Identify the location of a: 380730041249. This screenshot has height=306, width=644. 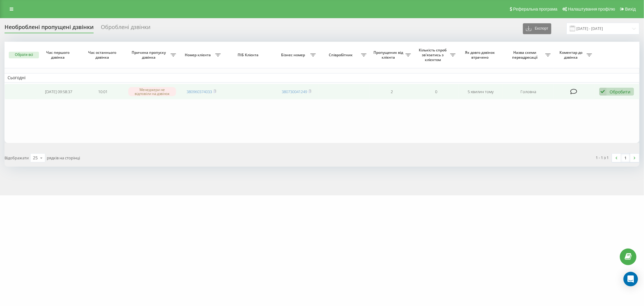
(295, 92).